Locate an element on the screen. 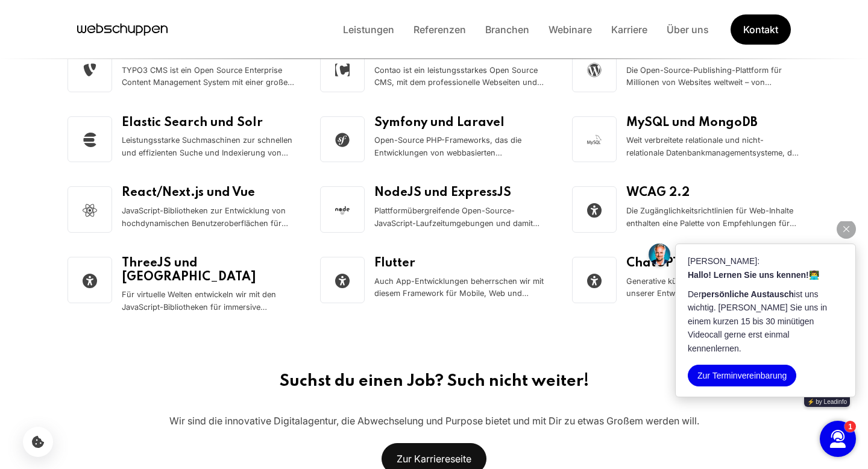 The width and height of the screenshot is (868, 469). a: Leistungen is located at coordinates (368, 30).